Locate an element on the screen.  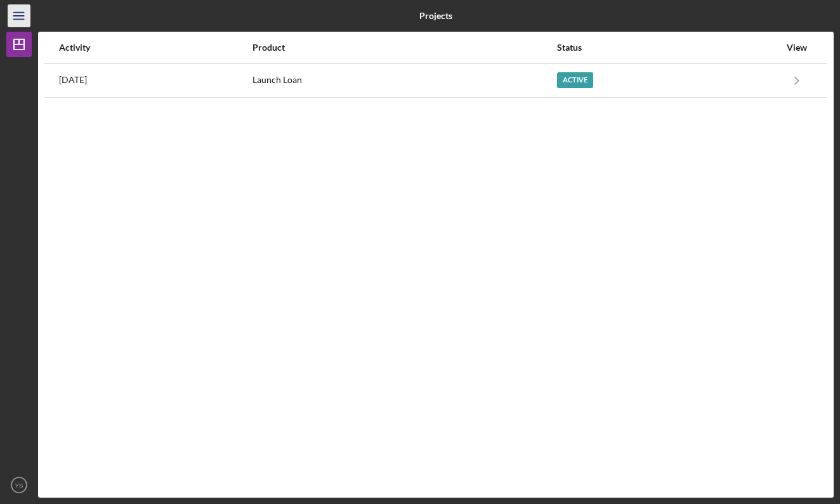
div: View is located at coordinates (797, 48).